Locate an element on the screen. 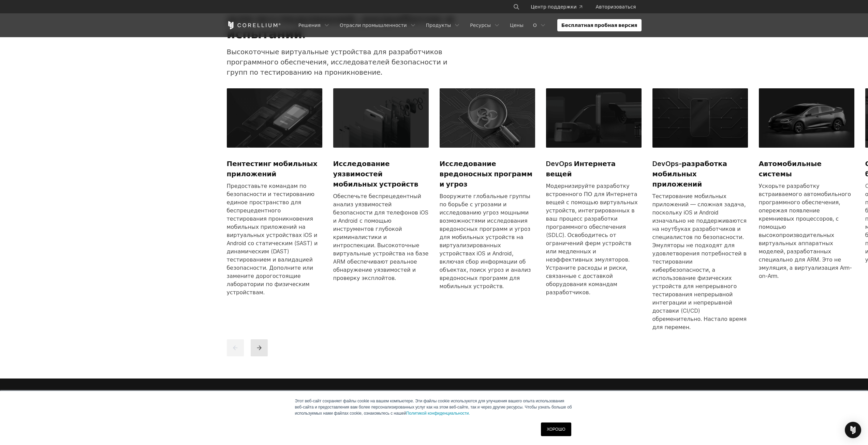  img: DevOps Интернета вещей is located at coordinates (593, 118).